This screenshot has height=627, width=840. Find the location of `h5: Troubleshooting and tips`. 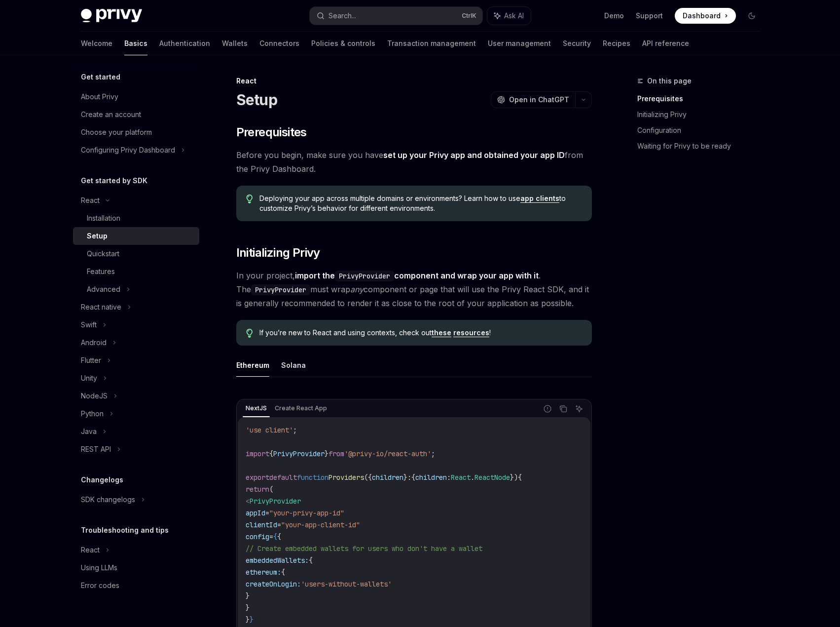

h5: Troubleshooting and tips is located at coordinates (125, 530).